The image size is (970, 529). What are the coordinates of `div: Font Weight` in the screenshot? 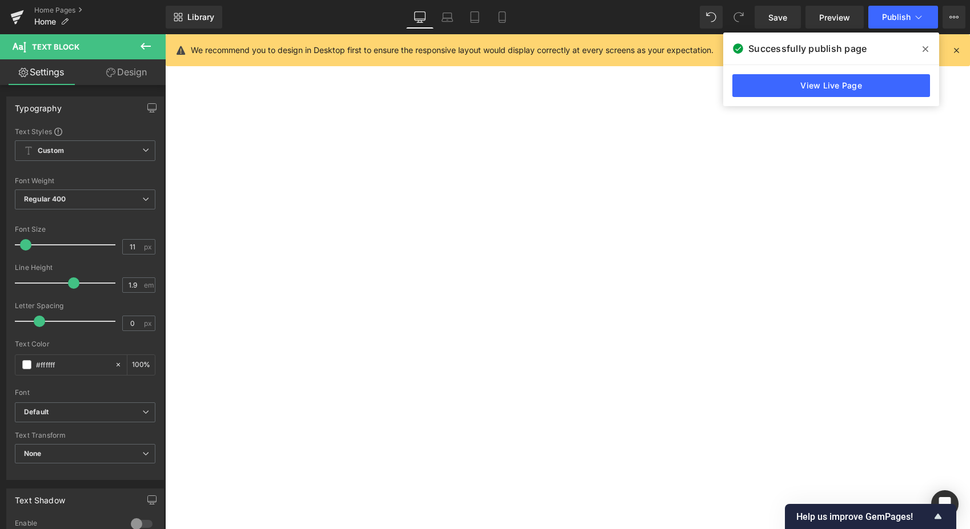 It's located at (85, 181).